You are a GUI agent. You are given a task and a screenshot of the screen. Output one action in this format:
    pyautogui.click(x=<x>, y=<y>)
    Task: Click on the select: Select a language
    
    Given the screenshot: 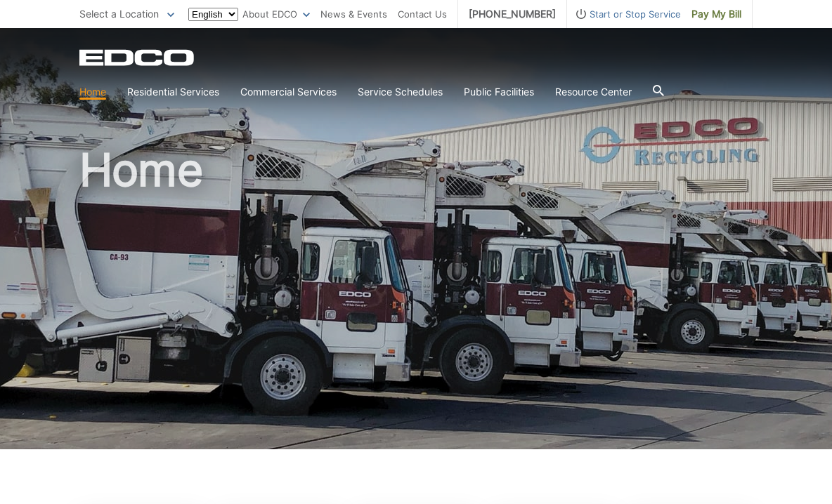 What is the action you would take?
    pyautogui.click(x=213, y=14)
    